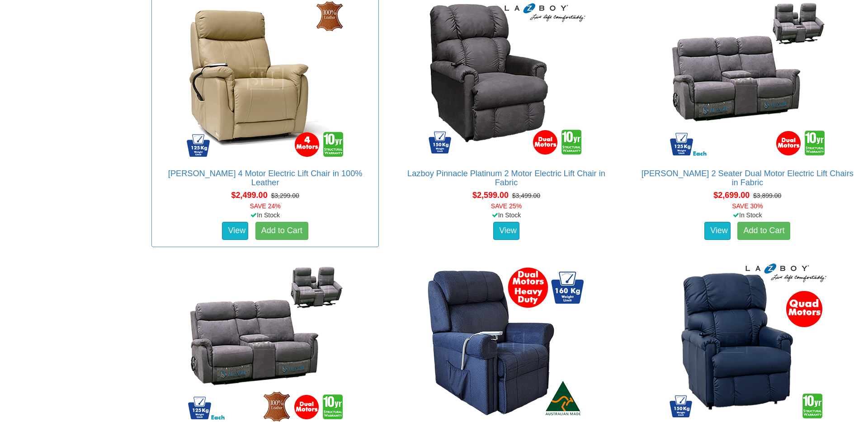 This screenshot has width=868, height=422. What do you see at coordinates (506, 178) in the screenshot?
I see `a: Lazboy Pinnacle Platinum 2 Motor Electric Lift Chair in Fabric` at bounding box center [506, 178].